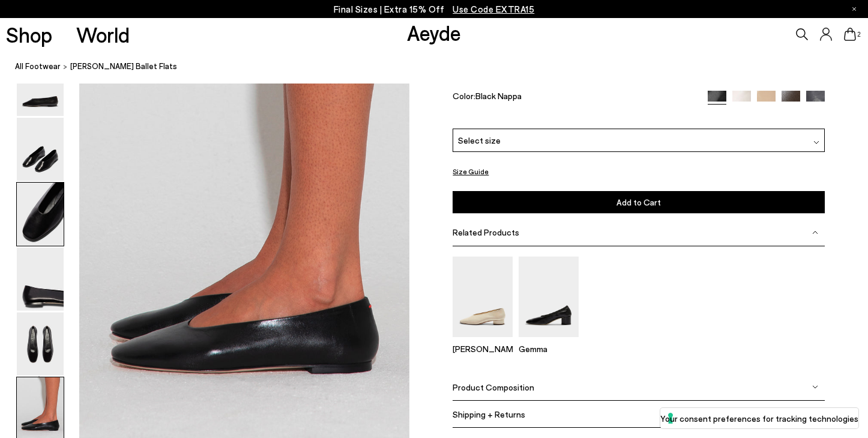  Describe the element at coordinates (471, 172) in the screenshot. I see `button: Size Guide` at that location.